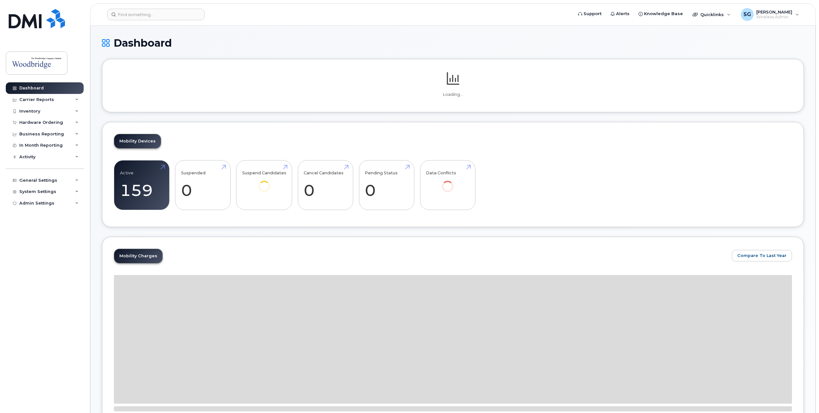 This screenshot has width=819, height=413. Describe the element at coordinates (761, 255) in the screenshot. I see `span: Compare To Last Year` at that location.